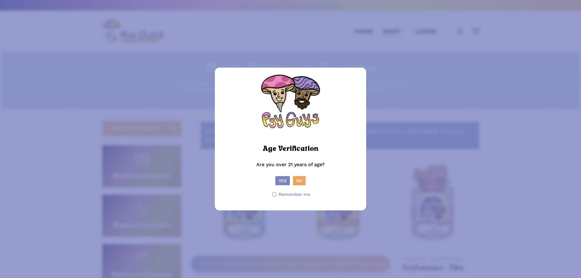  What do you see at coordinates (291, 149) in the screenshot?
I see `h2: Age Verification` at bounding box center [291, 149].